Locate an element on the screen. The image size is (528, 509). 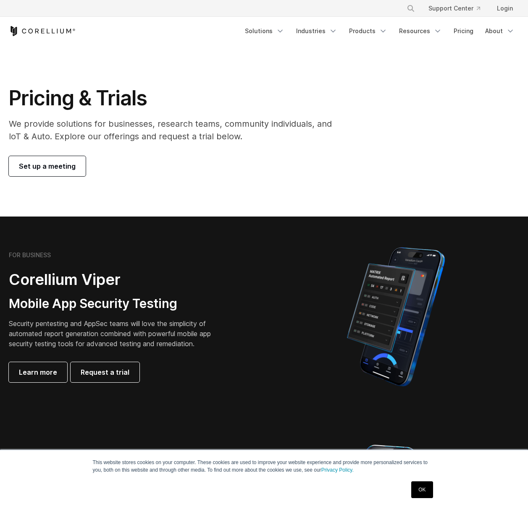
a: Pricing is located at coordinates (463, 31).